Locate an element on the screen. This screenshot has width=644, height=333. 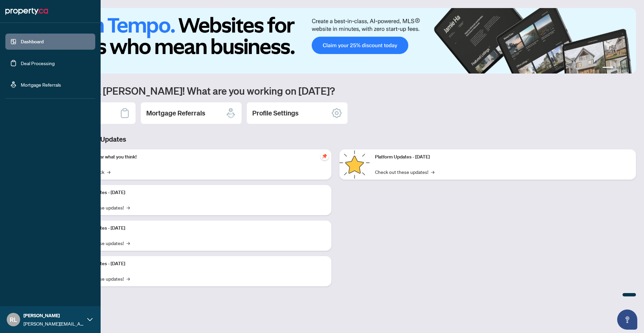
a: Deal Processing is located at coordinates (38, 63).